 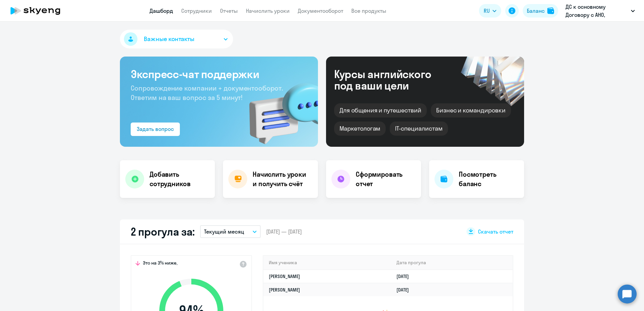 I want to click on h4: Начислить уроки и получить счёт, so click(x=282, y=179).